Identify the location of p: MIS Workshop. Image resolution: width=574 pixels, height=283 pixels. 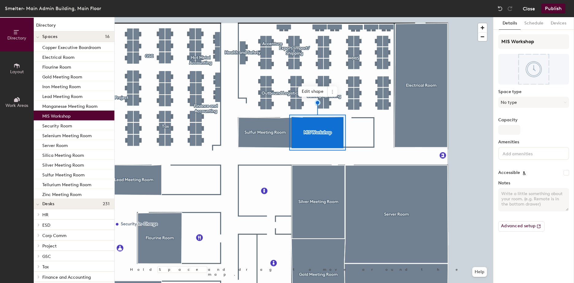
(56, 115).